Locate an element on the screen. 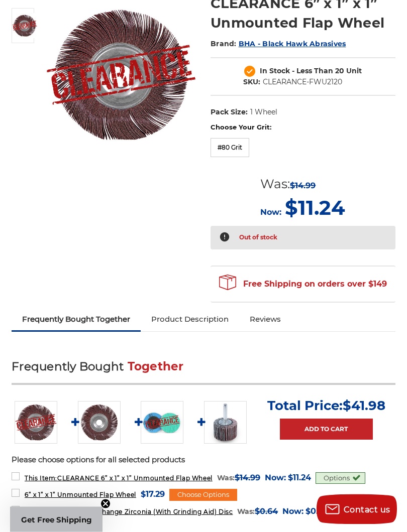 The height and width of the screenshot is (532, 407). label: Choose Your Grit: is located at coordinates (303, 128).